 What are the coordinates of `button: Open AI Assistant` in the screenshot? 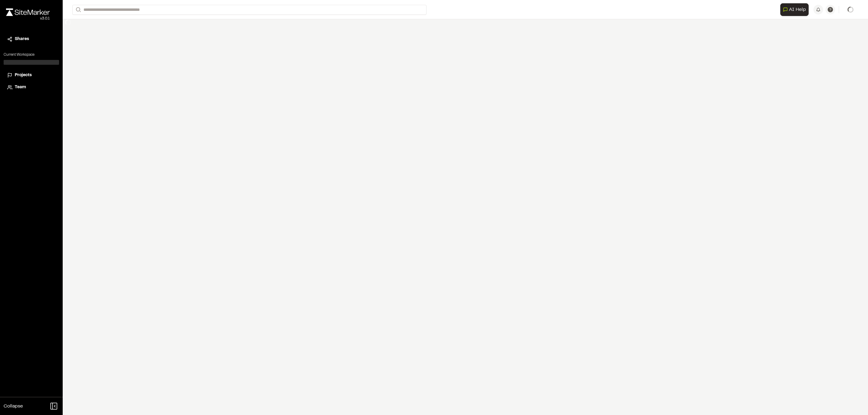 It's located at (794, 10).